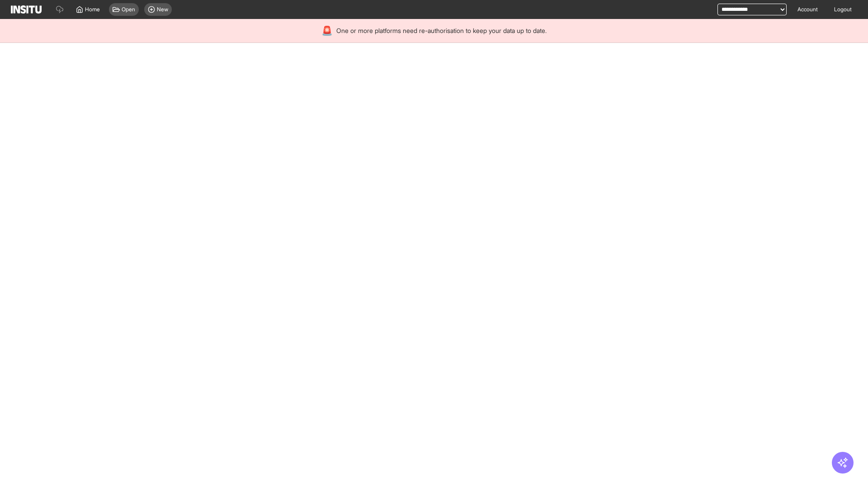  Describe the element at coordinates (26, 9) in the screenshot. I see `img: Logo` at that location.